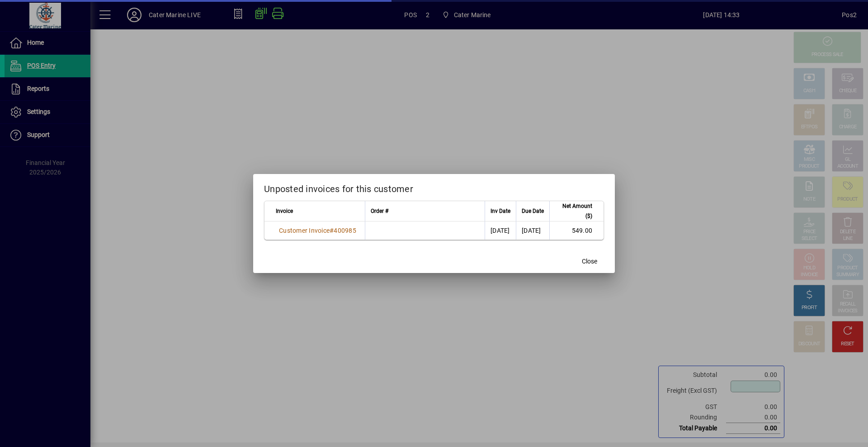  Describe the element at coordinates (284, 211) in the screenshot. I see `span: Invoice` at that location.